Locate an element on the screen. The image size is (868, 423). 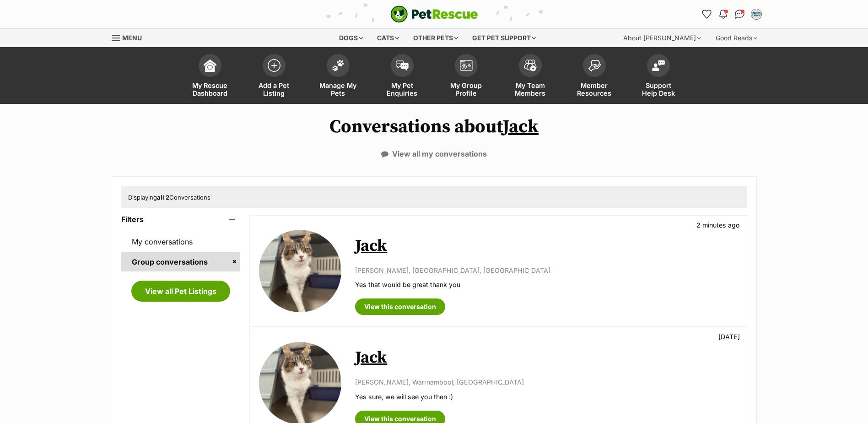
span: My Pet Enquiries is located at coordinates (402, 89).